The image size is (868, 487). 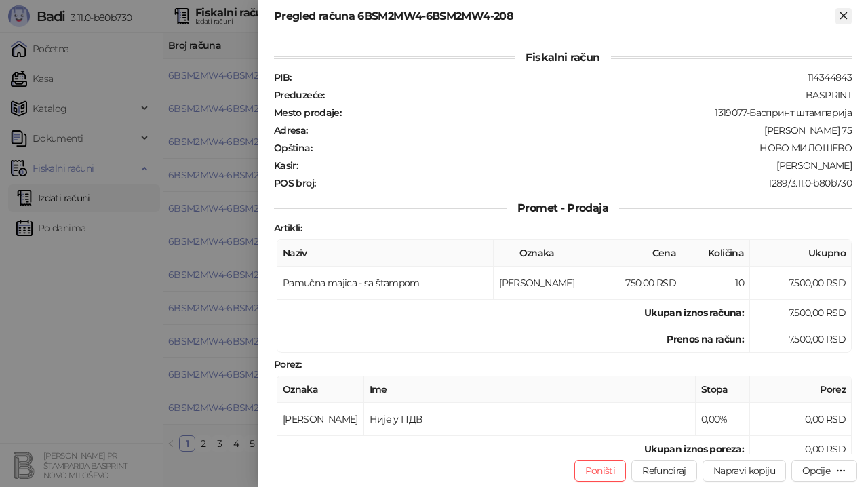 What do you see at coordinates (530, 389) in the screenshot?
I see `th: Ime` at bounding box center [530, 389].